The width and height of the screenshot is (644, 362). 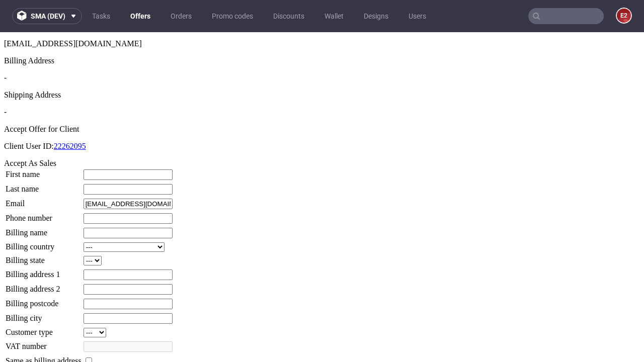 I want to click on td: Billing country, so click(x=43, y=214).